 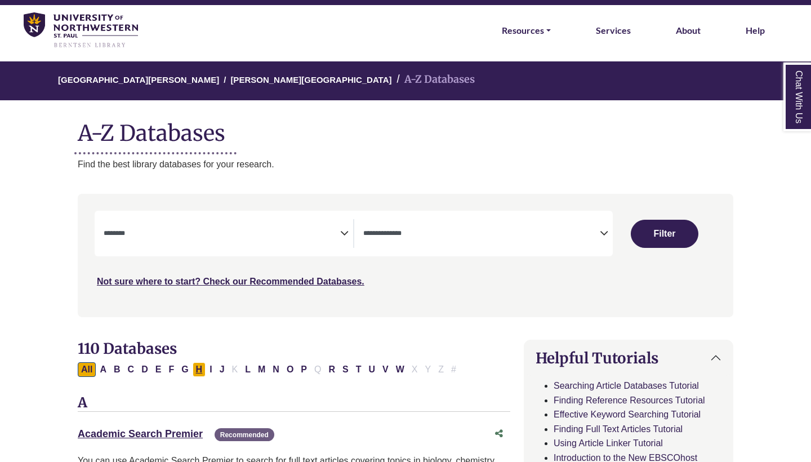 I want to click on button: Filter Results G, so click(x=185, y=369).